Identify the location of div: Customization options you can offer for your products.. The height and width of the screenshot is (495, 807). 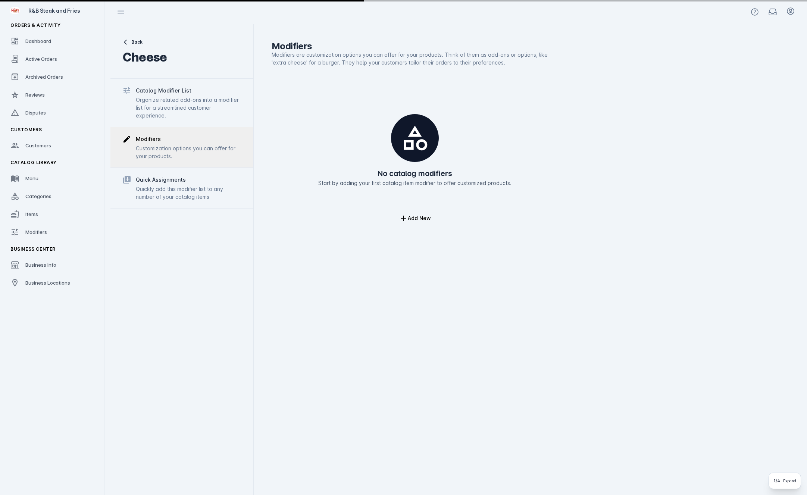
(189, 152).